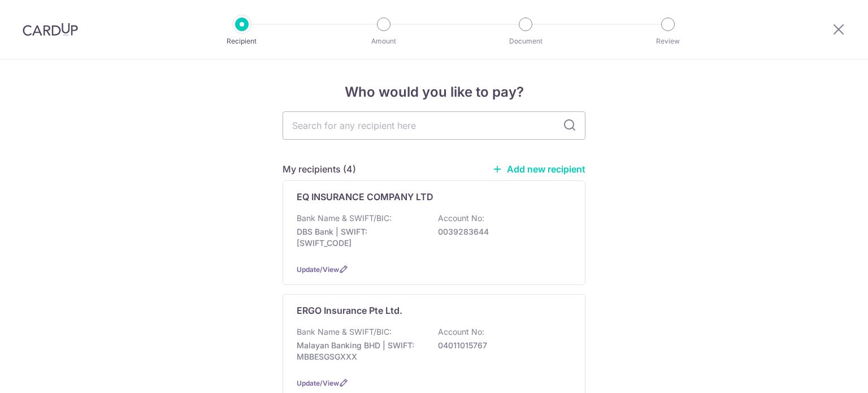 This screenshot has width=868, height=393. What do you see at coordinates (668, 41) in the screenshot?
I see `p: Review` at bounding box center [668, 41].